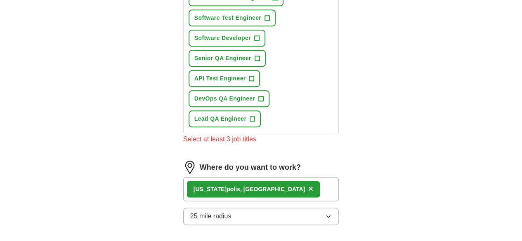 This screenshot has width=522, height=241. I want to click on button: API Test Engineer, so click(224, 78).